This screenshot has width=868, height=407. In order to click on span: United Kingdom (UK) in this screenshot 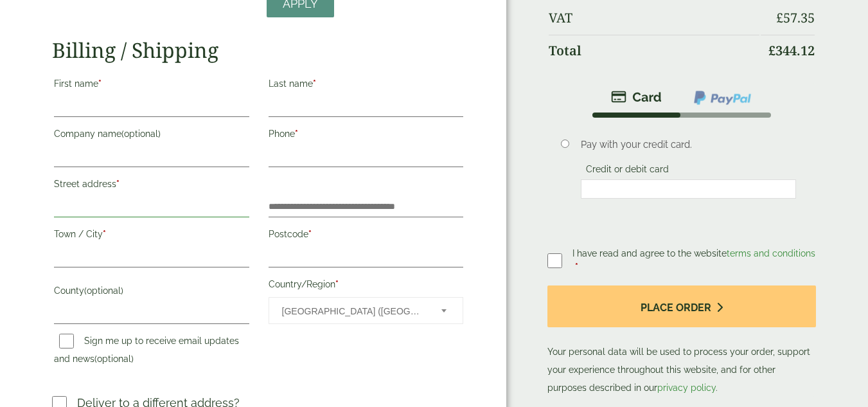, I will do `click(353, 310)`.